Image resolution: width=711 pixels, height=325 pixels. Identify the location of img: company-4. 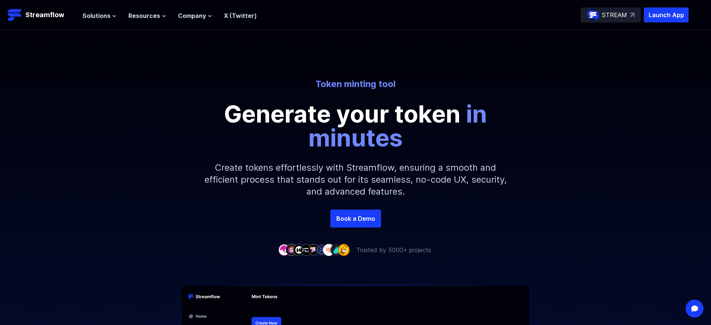
(306, 249).